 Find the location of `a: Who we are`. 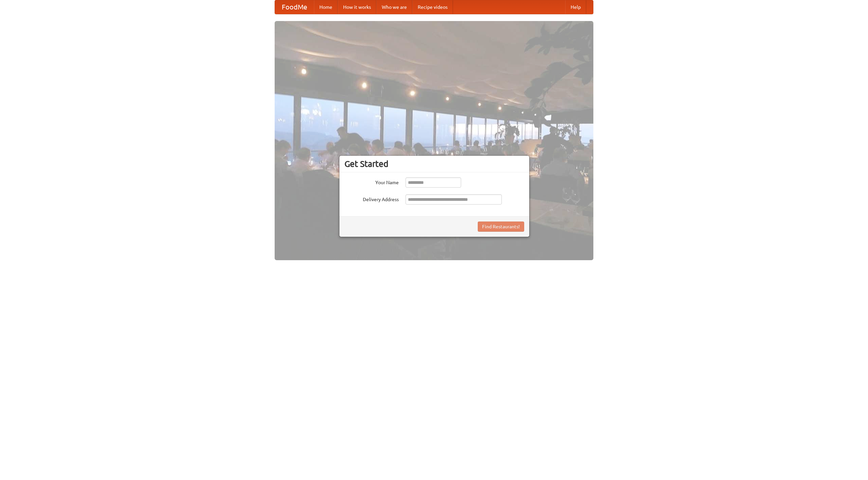

a: Who we are is located at coordinates (395, 7).